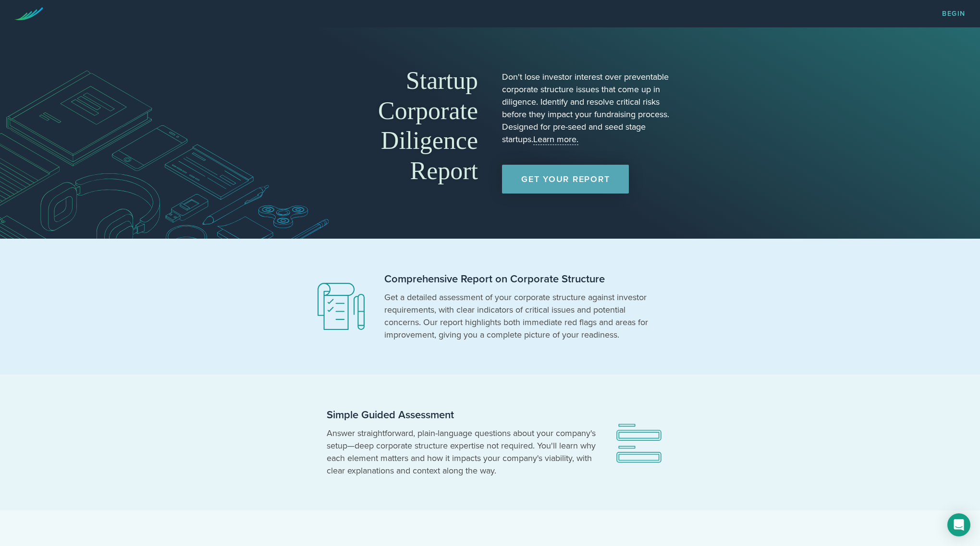 The image size is (980, 546). Describe the element at coordinates (519, 278) in the screenshot. I see `h2: Comprehensive Report on Corporate Structure` at that location.